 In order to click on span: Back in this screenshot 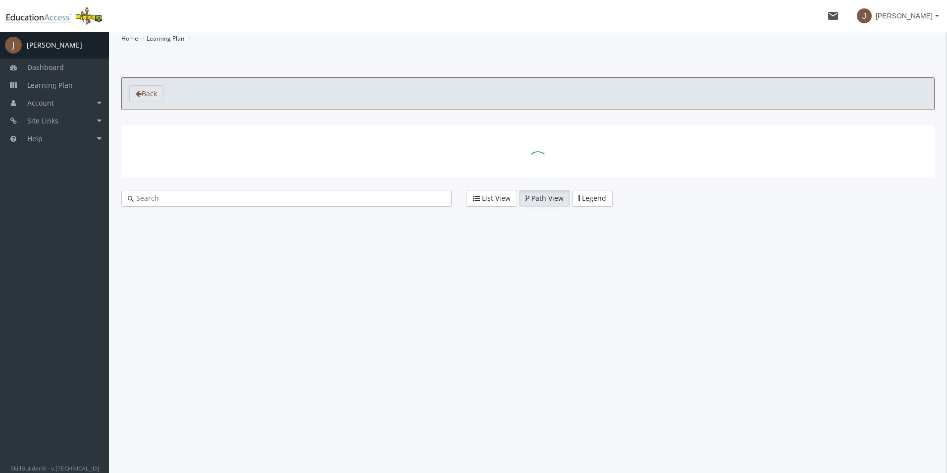, I will do `click(149, 93)`.